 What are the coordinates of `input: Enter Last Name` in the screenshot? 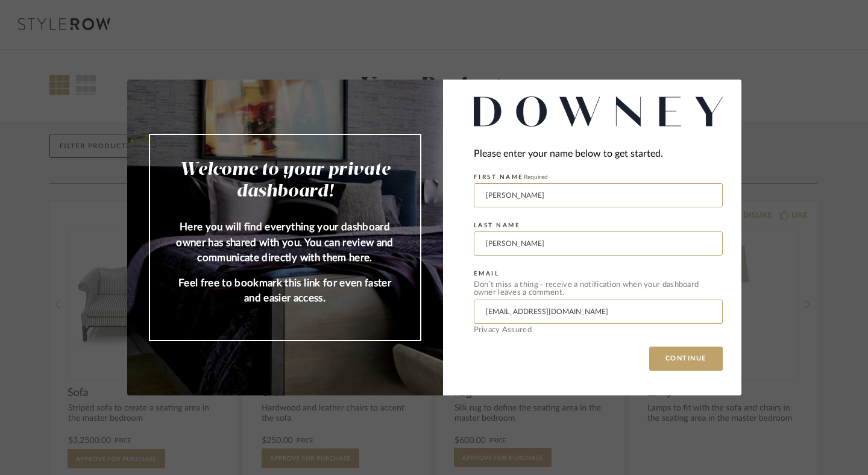 It's located at (598, 243).